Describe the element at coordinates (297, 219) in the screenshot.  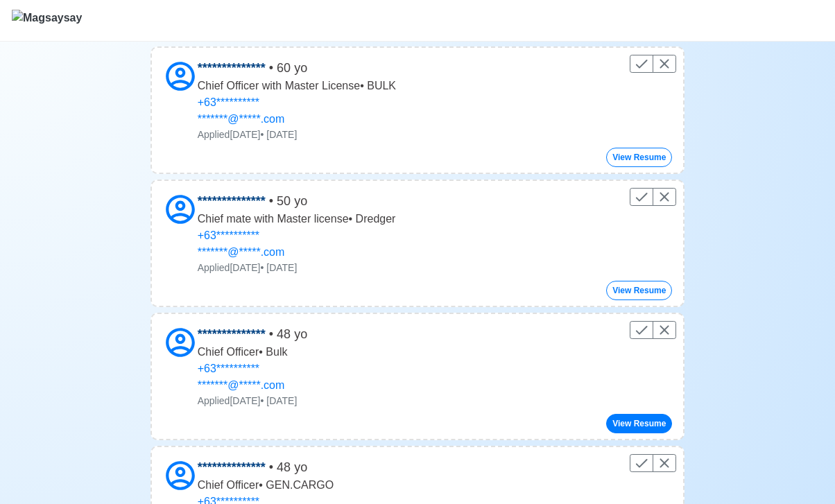
I see `p: Chief mate with Master license • Dredger` at that location.